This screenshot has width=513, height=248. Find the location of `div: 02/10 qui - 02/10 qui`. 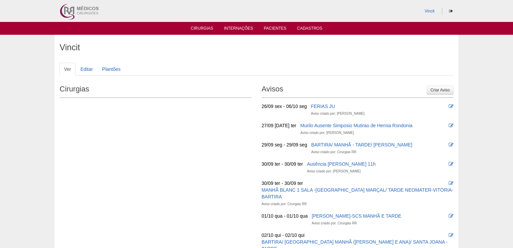

div: 02/10 qui - 02/10 qui is located at coordinates (283, 235).